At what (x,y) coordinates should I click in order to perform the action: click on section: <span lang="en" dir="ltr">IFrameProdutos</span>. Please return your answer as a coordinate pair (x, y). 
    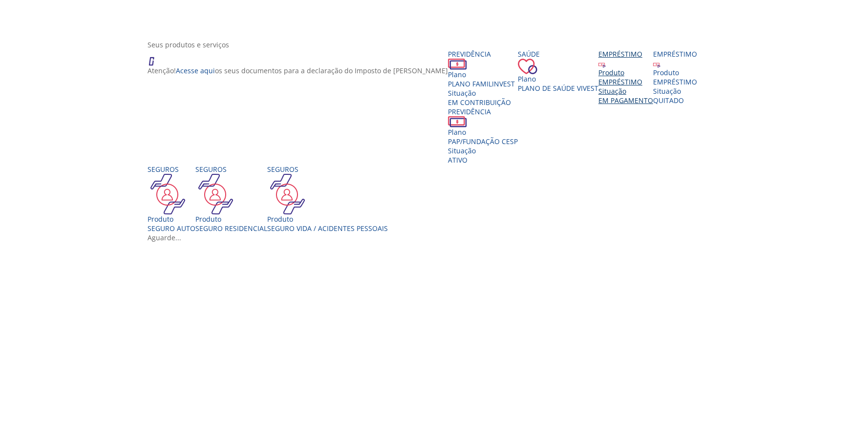
    Looking at the image, I should click on (437, 341).